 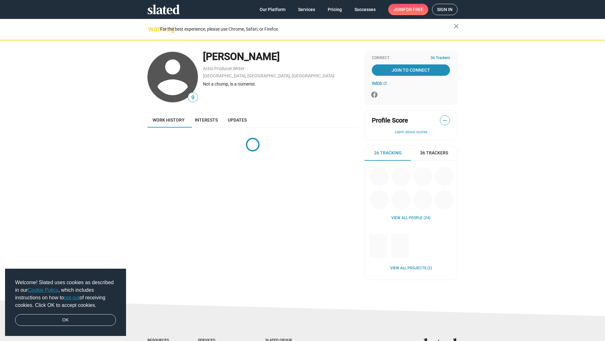 What do you see at coordinates (66, 302) in the screenshot?
I see `div: cookieconsent` at bounding box center [66, 302].